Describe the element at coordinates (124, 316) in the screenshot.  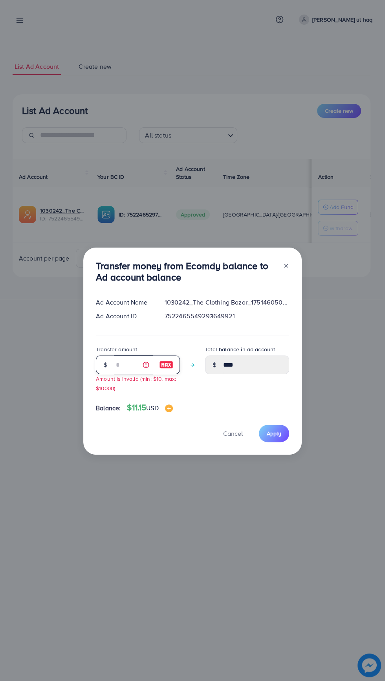
I see `div: Ad Account ID` at that location.